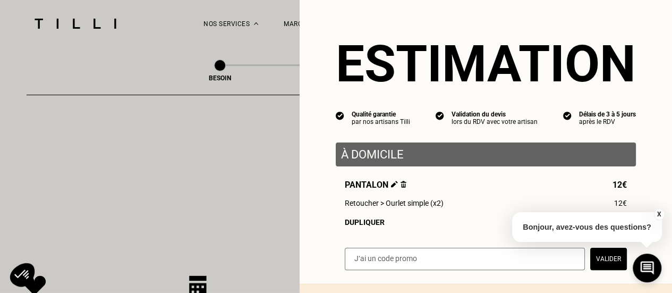  What do you see at coordinates (607, 114) in the screenshot?
I see `div: Délais de 3 à 5 jours` at bounding box center [607, 114].